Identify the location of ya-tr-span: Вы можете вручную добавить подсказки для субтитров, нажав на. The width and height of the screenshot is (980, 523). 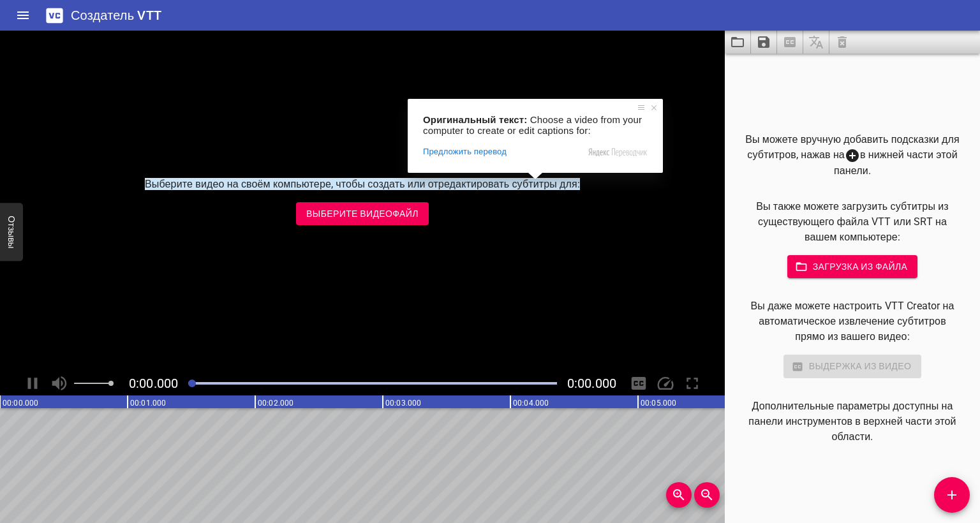
(852, 147).